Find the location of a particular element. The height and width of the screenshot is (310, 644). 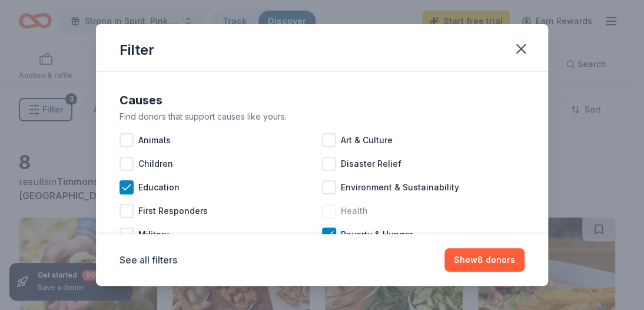

div: Filter is located at coordinates (137, 50).